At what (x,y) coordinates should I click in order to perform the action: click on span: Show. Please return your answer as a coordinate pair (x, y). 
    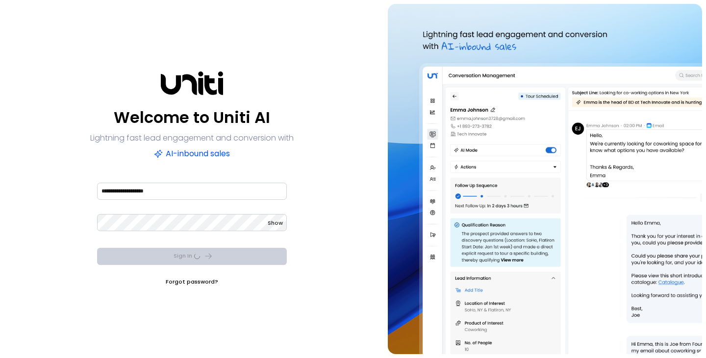
    Looking at the image, I should click on (275, 223).